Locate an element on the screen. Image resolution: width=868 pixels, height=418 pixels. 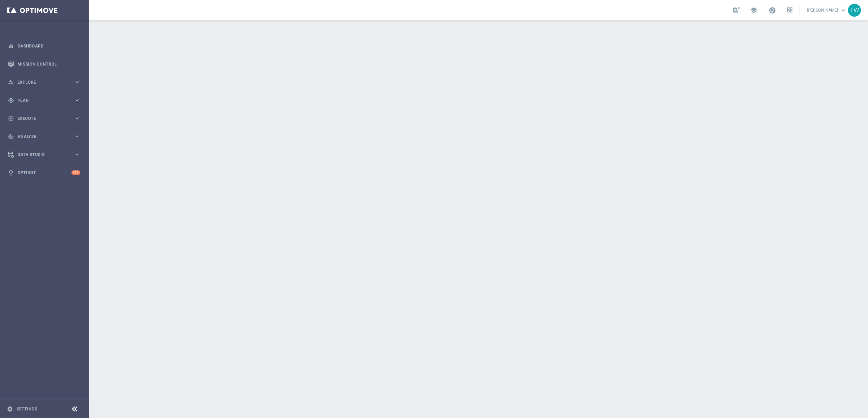
div: lightbulb Optibot +10 is located at coordinates (44, 173).